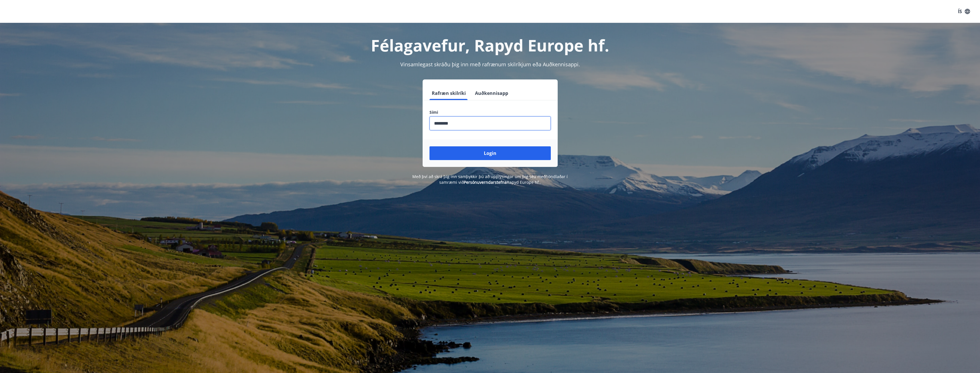  Describe the element at coordinates (490, 113) in the screenshot. I see `label: Sími` at that location.